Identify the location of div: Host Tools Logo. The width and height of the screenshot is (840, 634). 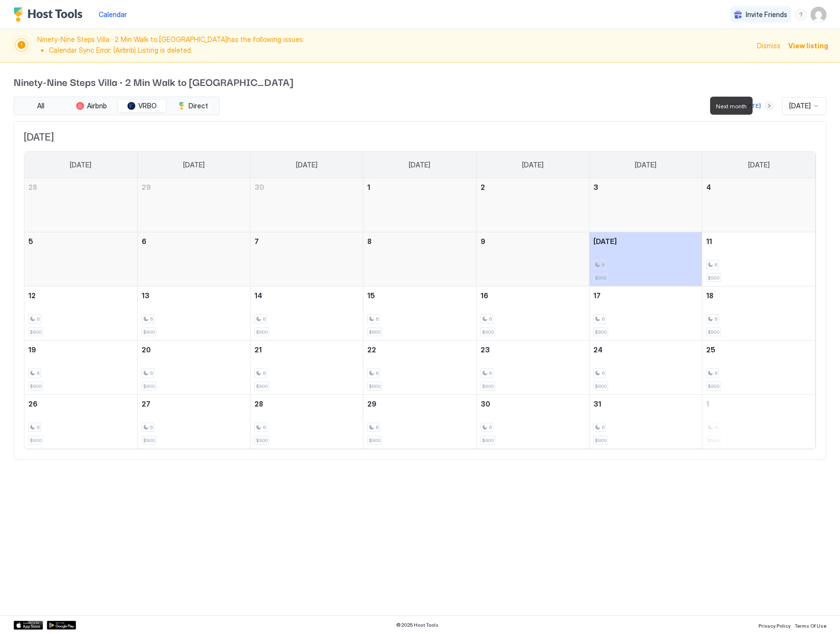
(51, 15).